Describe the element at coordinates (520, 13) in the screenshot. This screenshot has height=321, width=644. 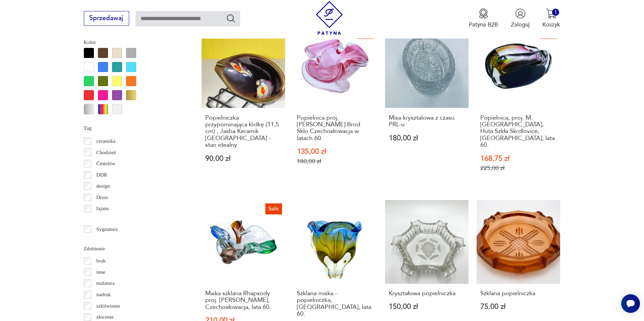
I see `img: Ikonka użytkownika` at that location.